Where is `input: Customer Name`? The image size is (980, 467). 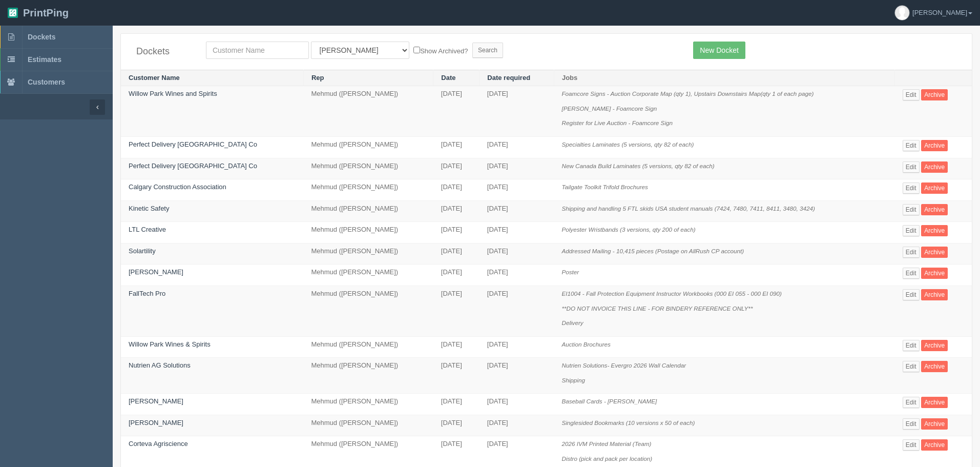 input: Customer Name is located at coordinates (257, 50).